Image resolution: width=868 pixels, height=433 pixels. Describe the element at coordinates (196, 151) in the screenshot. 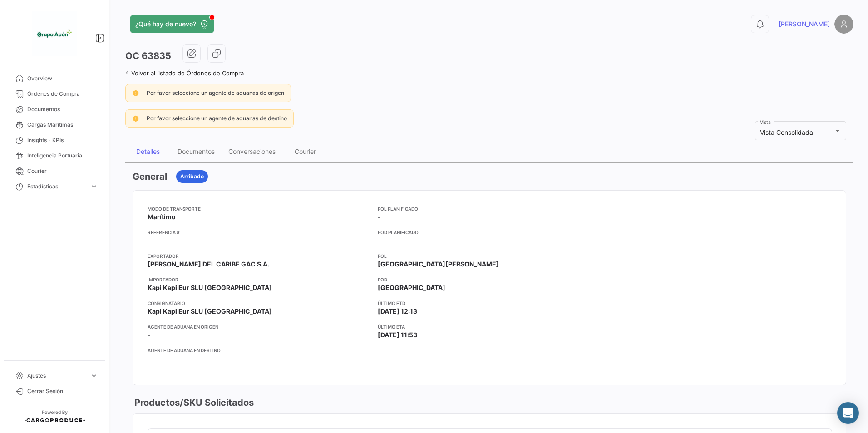

I see `div: Documentos` at that location.